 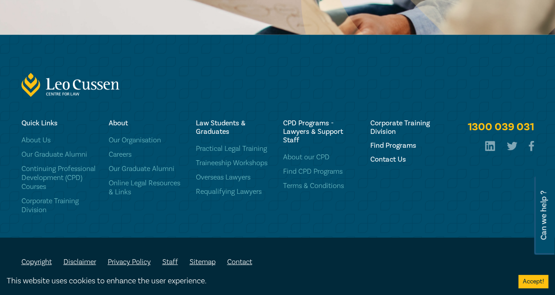 What do you see at coordinates (321, 132) in the screenshot?
I see `h6: CPD Programs - Lawyers & Support Staff` at bounding box center [321, 132].